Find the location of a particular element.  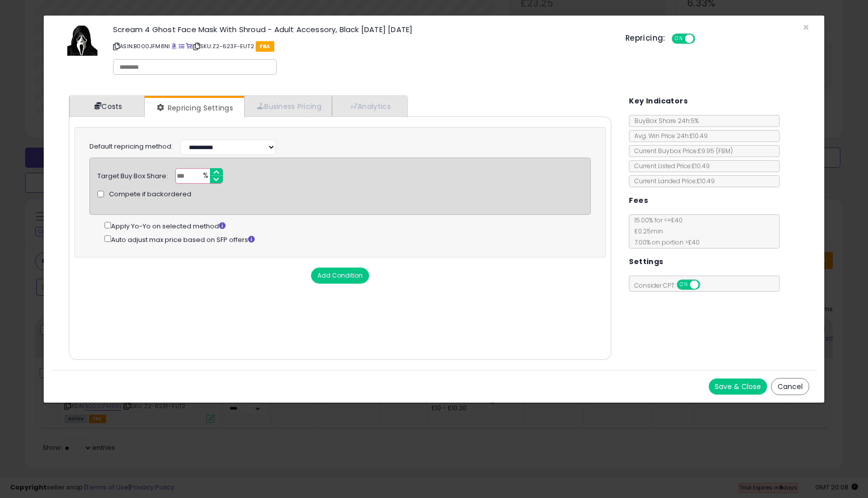

span: Compete if backordered is located at coordinates (150, 194).